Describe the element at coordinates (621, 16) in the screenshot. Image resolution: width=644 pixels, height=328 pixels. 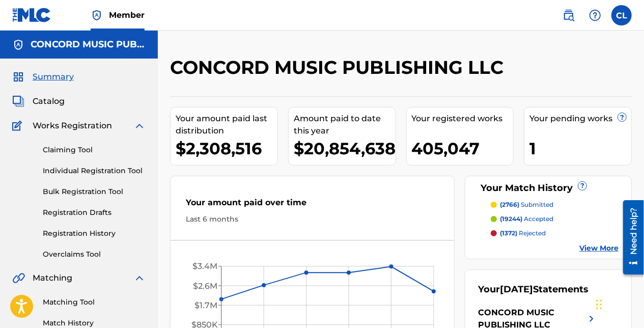
I see `div: User Menu` at that location.